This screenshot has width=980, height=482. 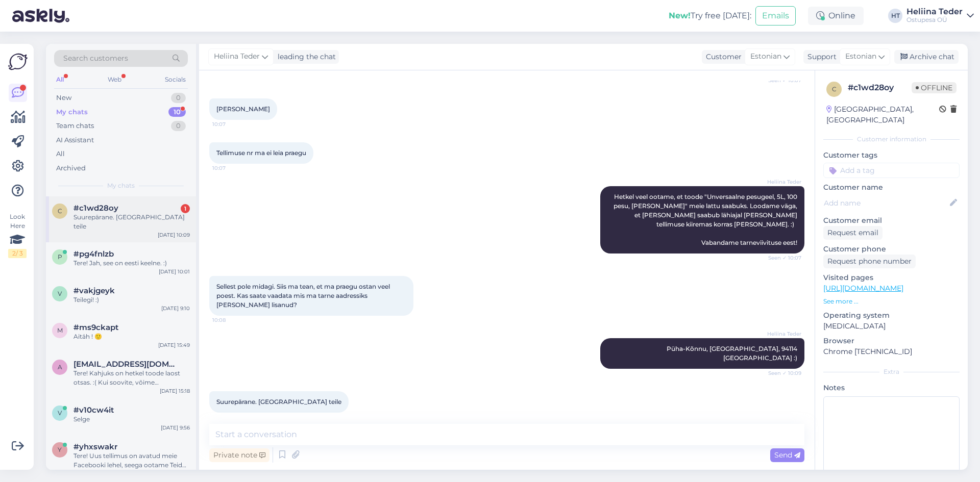 What do you see at coordinates (776, 16) in the screenshot?
I see `button: Emails` at bounding box center [776, 16].